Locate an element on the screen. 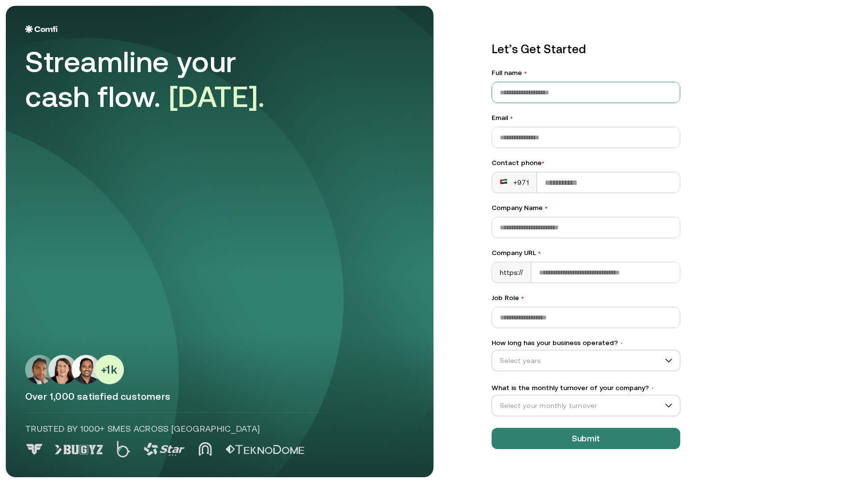  img: Logo 5 is located at coordinates (265, 450).